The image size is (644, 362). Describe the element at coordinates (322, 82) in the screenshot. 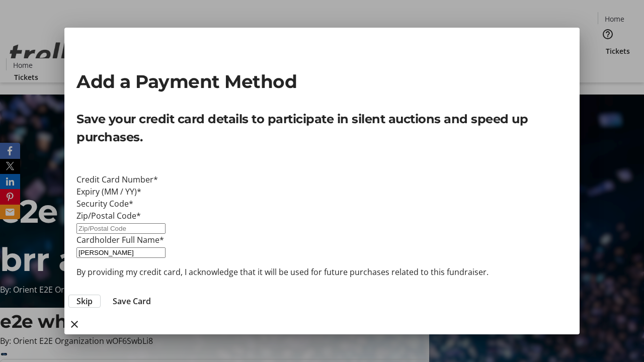

I see `h2: Add a Payment Method` at that location.